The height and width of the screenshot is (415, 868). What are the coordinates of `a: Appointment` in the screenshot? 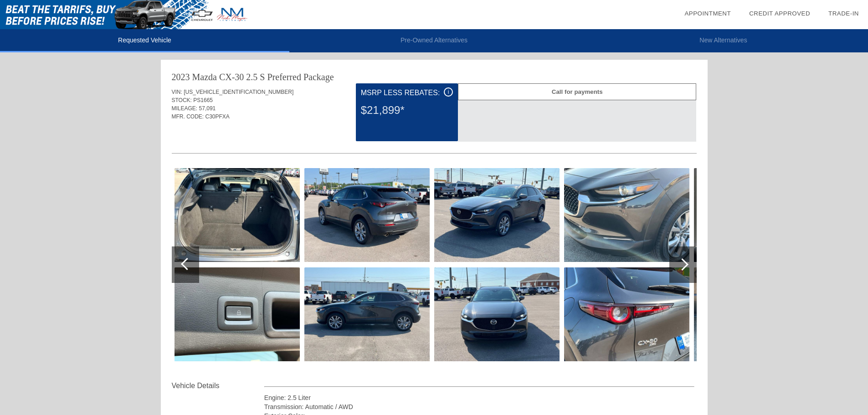 It's located at (708, 13).